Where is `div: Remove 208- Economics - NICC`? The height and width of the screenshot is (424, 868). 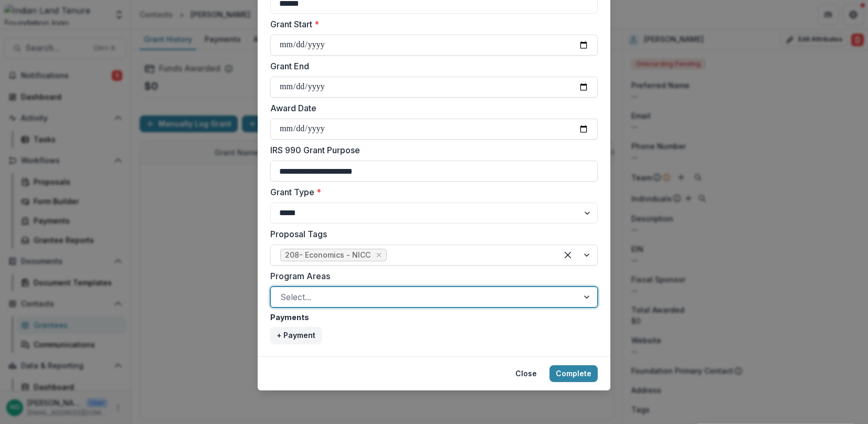
div: Remove 208- Economics - NICC is located at coordinates (379, 255).